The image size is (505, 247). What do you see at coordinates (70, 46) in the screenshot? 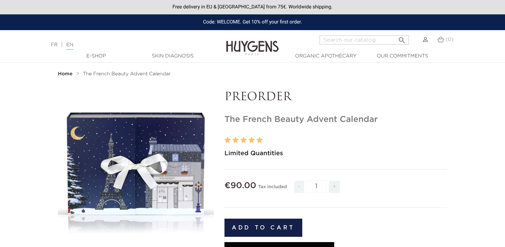
I see `a: EN` at bounding box center [70, 46].